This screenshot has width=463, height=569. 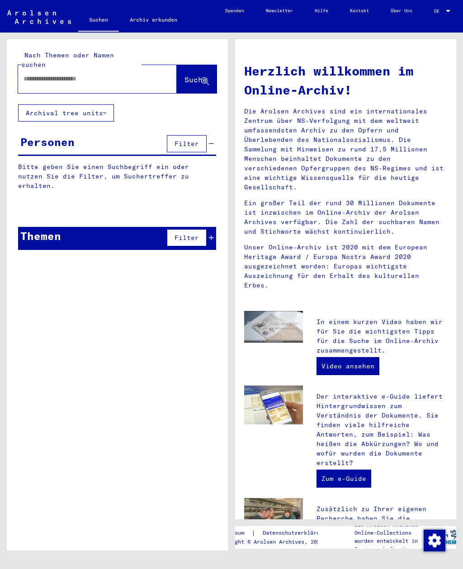 What do you see at coordinates (296, 533) in the screenshot?
I see `a: Datenschutzerklärung` at bounding box center [296, 533].